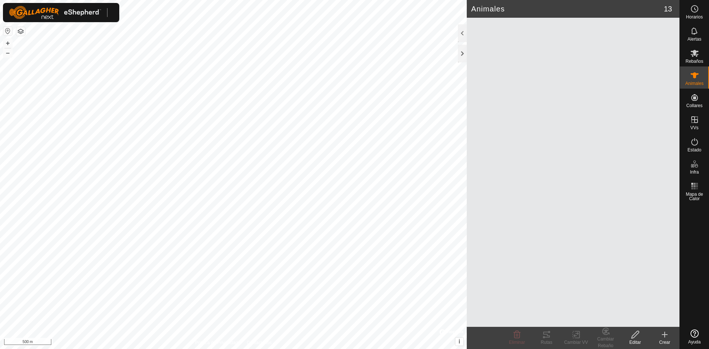  What do you see at coordinates (694, 106) in the screenshot?
I see `span: Collares` at bounding box center [694, 106].